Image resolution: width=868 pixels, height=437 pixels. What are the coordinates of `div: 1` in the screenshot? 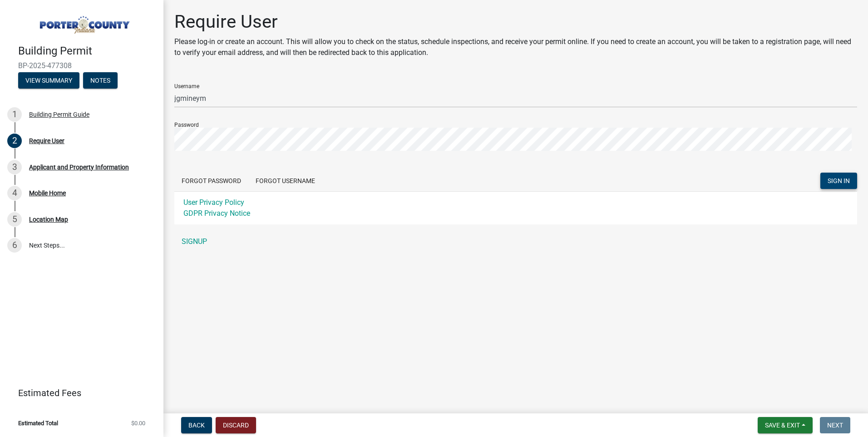 It's located at (15, 114).